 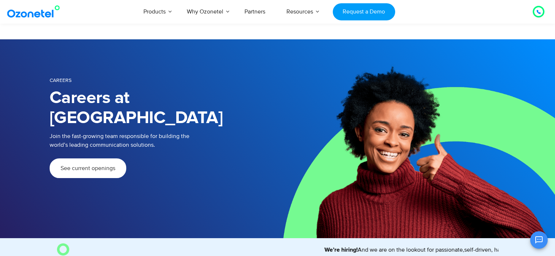 What do you see at coordinates (158, 141) in the screenshot?
I see `p: Join the fast-growing team responsible for building the world’s leading communication solutions.` at bounding box center [158, 141].